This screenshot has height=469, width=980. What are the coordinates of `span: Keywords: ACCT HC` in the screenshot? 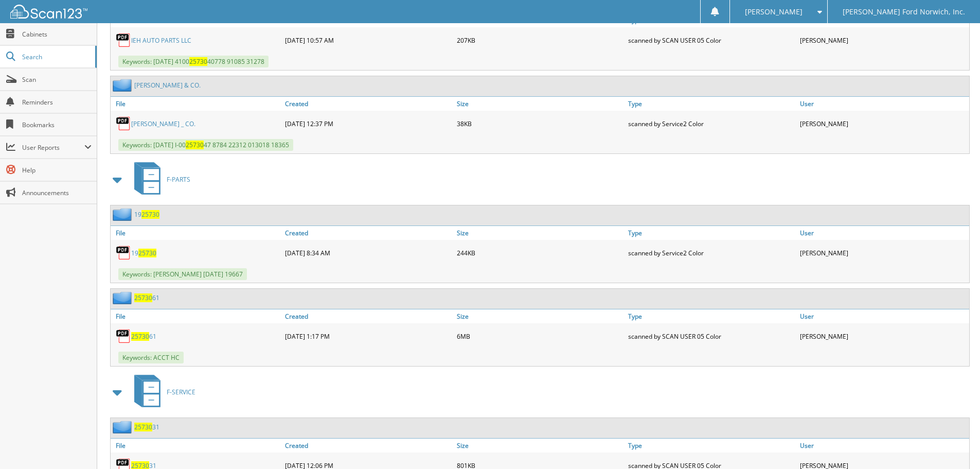 It's located at (151, 357).